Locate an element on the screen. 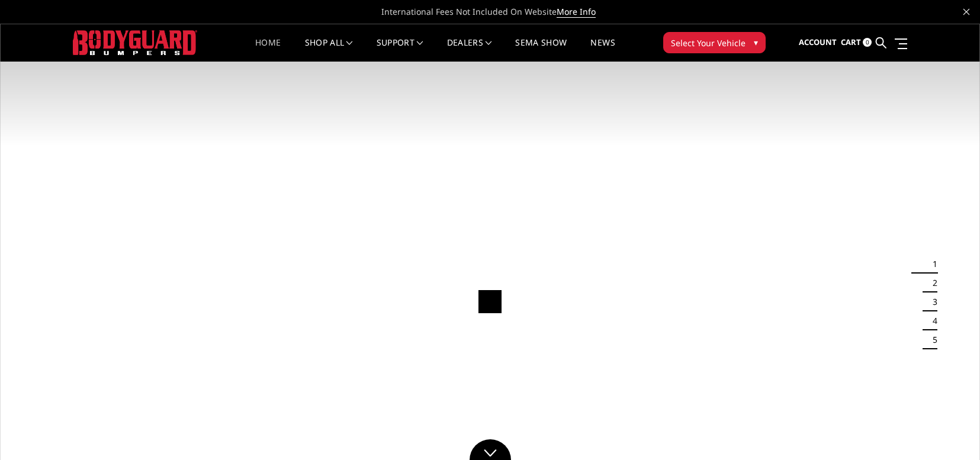  a: Click to Down is located at coordinates (490, 449).